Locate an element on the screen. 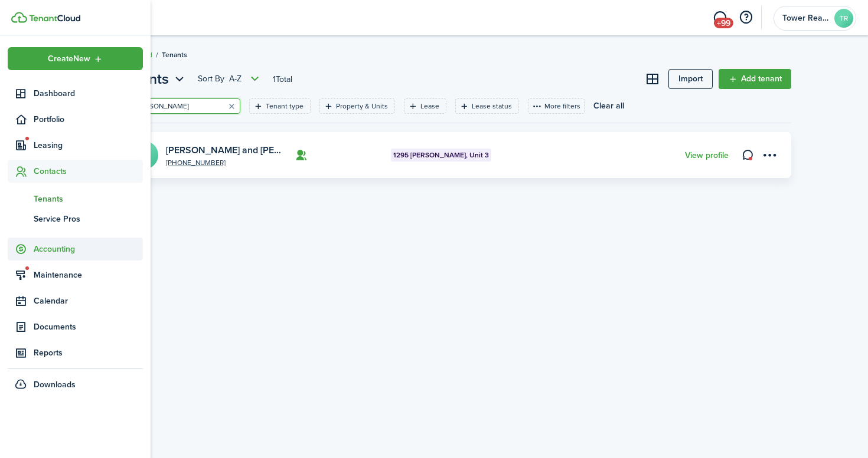  filter-tag-label: Tenant type is located at coordinates (285, 106).